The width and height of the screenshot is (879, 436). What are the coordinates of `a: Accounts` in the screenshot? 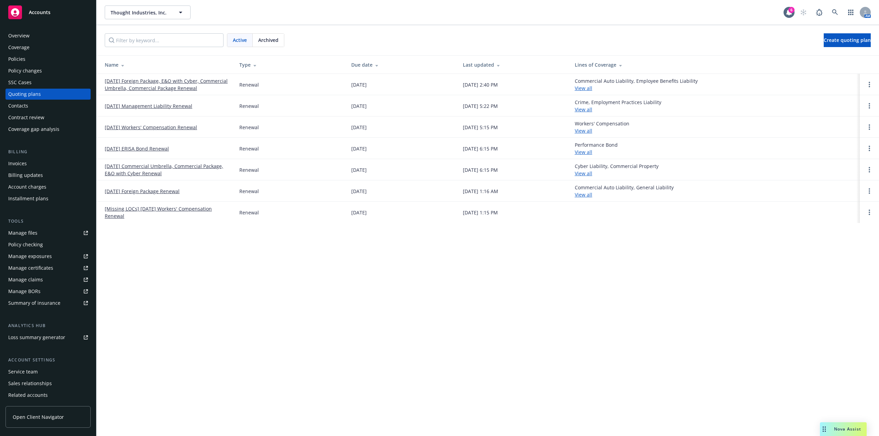 It's located at (48, 12).